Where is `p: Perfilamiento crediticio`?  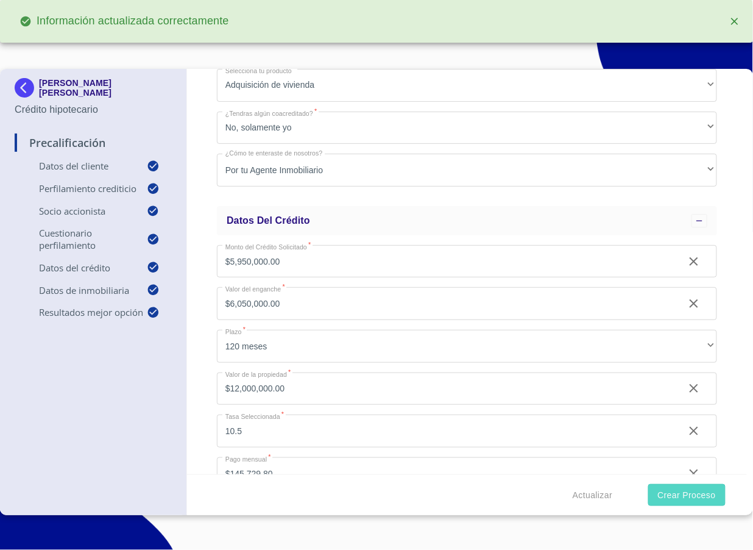 p: Perfilamiento crediticio is located at coordinates (80, 188).